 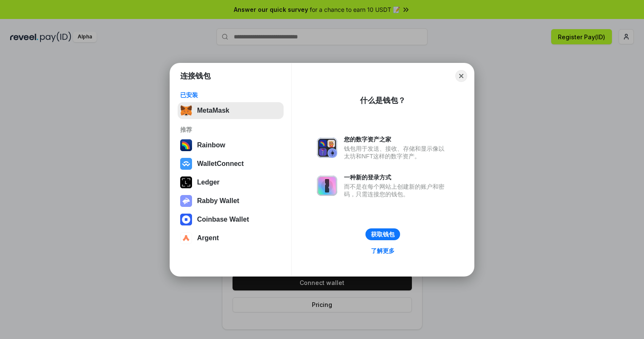 I want to click on div: 已安装, so click(x=231, y=95).